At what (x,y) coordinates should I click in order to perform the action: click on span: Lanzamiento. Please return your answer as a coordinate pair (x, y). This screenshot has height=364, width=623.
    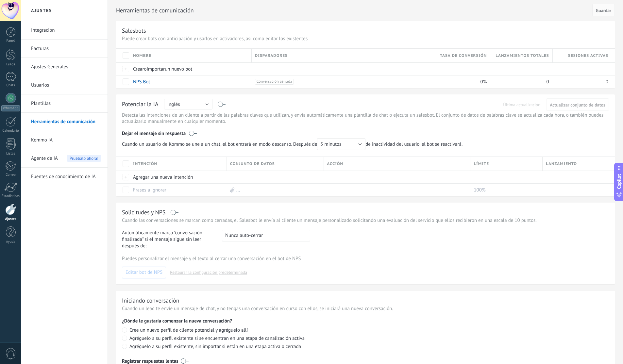
    Looking at the image, I should click on (561, 163).